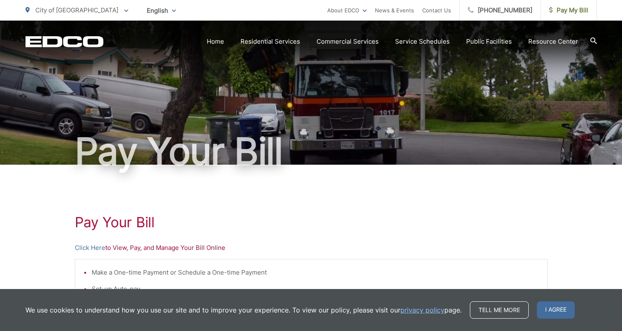 The height and width of the screenshot is (331, 622). Describe the element at coordinates (270, 42) in the screenshot. I see `a: Residential Services` at that location.